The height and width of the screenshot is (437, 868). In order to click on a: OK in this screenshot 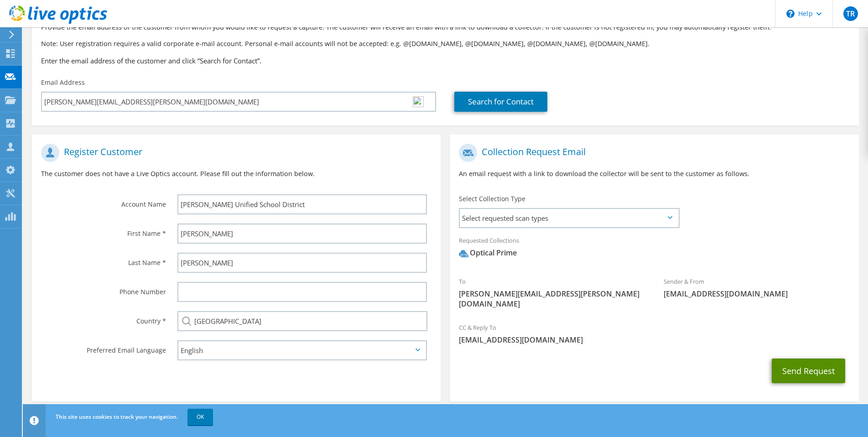, I will do `click(200, 417)`.